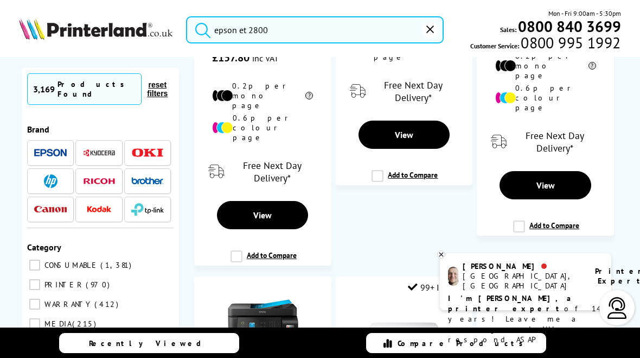 Image resolution: width=640 pixels, height=358 pixels. Describe the element at coordinates (148, 181) in the screenshot. I see `img: Brother` at that location.